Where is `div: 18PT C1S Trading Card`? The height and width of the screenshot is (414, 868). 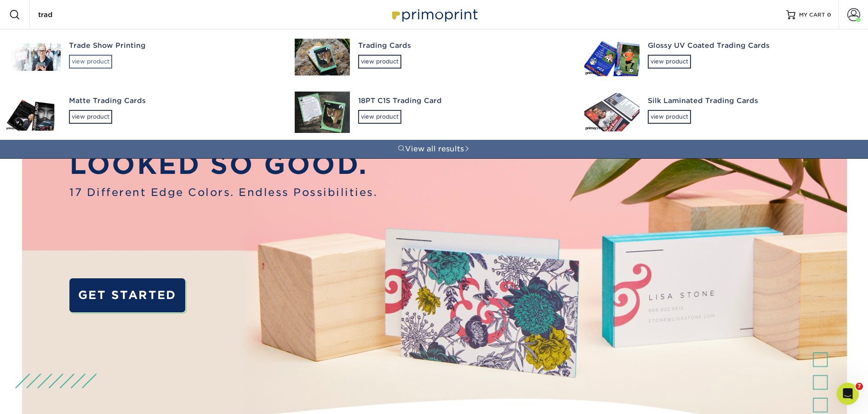 div: 18PT C1S Trading Card is located at coordinates (463, 101).